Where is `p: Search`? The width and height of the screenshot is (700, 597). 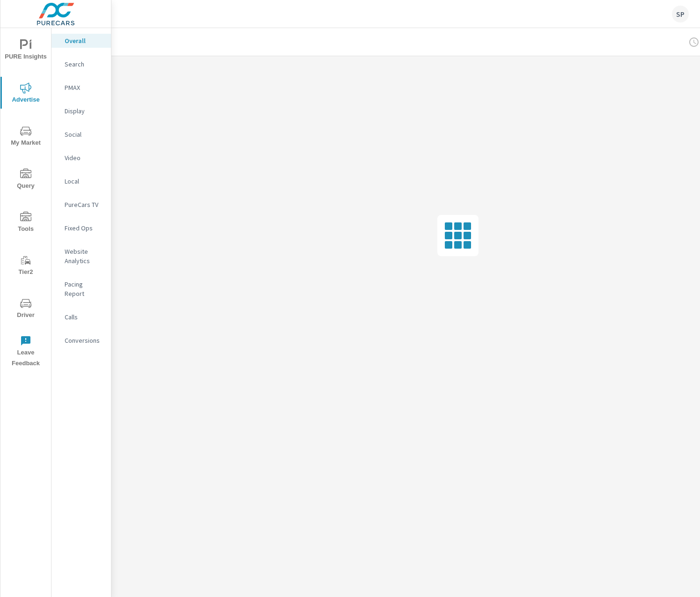 p: Search is located at coordinates (84, 64).